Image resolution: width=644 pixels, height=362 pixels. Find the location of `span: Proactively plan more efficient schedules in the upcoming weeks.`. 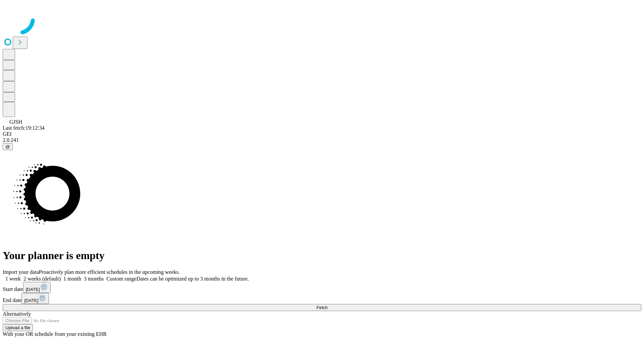

span: Proactively plan more efficient schedules in the upcoming weeks. is located at coordinates (109, 272).